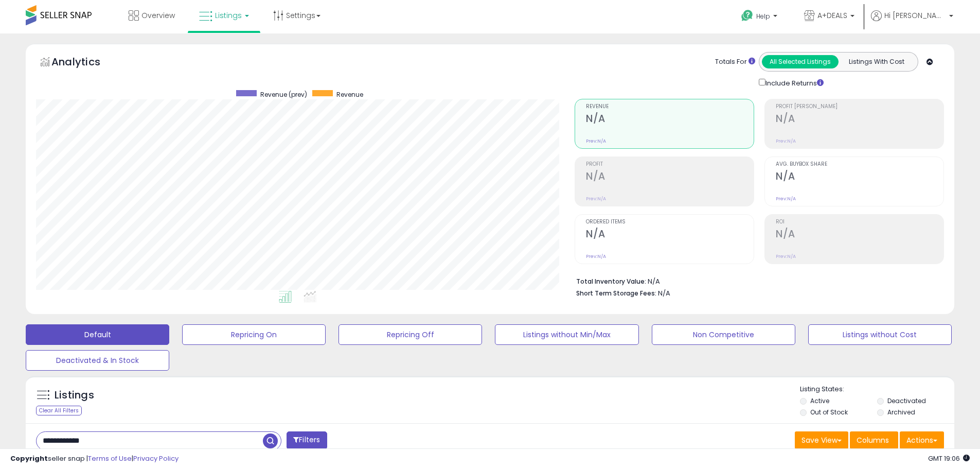 This screenshot has width=980, height=469. What do you see at coordinates (611, 281) in the screenshot?
I see `b: Total Inventory Value:` at bounding box center [611, 281].